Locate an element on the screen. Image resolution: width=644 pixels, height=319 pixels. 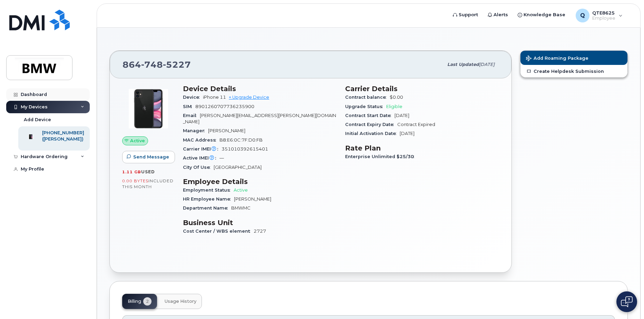
span: Upgrade Status is located at coordinates (365, 106).